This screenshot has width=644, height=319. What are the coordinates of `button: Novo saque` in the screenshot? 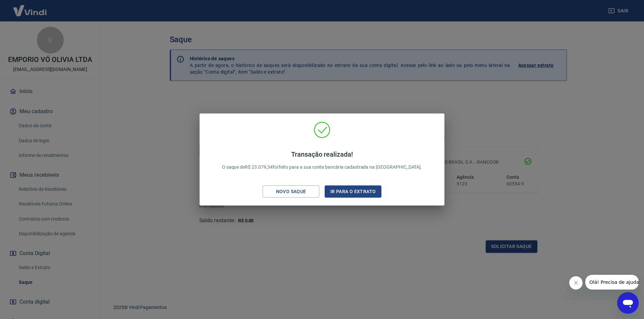 It's located at (291, 192).